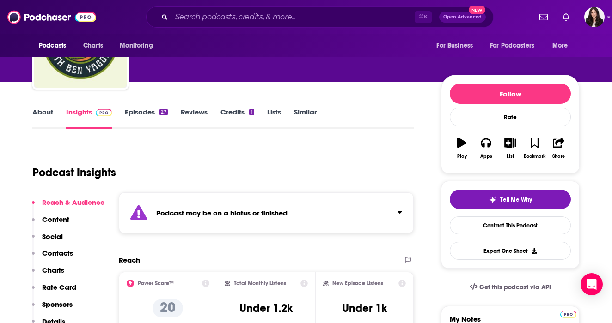  Describe the element at coordinates (146, 118) in the screenshot. I see `a: Episodes27` at that location.